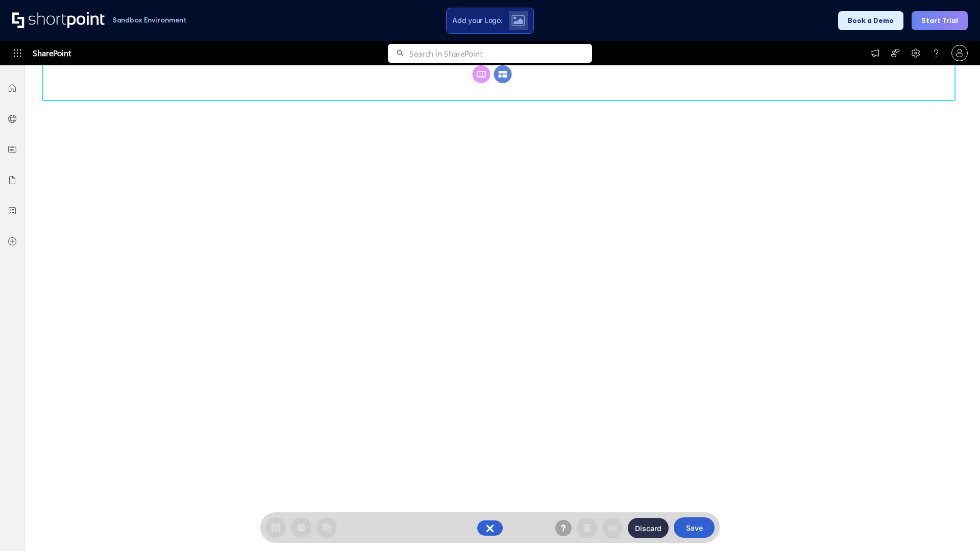 Image resolution: width=980 pixels, height=551 pixels. Describe the element at coordinates (954, 526) in the screenshot. I see `div: Chat Widget` at that location.